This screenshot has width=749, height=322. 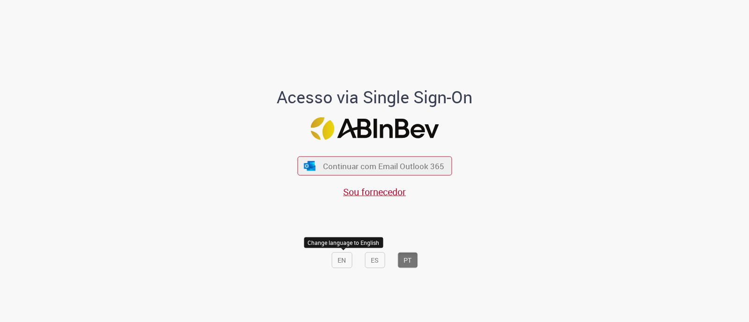 What do you see at coordinates (374, 192) in the screenshot?
I see `a: Sou fornecedor` at bounding box center [374, 192].